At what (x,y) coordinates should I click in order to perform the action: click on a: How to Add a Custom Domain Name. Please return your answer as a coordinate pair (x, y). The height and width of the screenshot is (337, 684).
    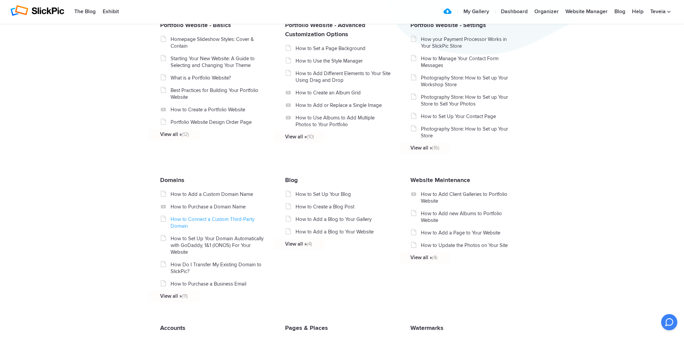
    Looking at the image, I should click on (218, 194).